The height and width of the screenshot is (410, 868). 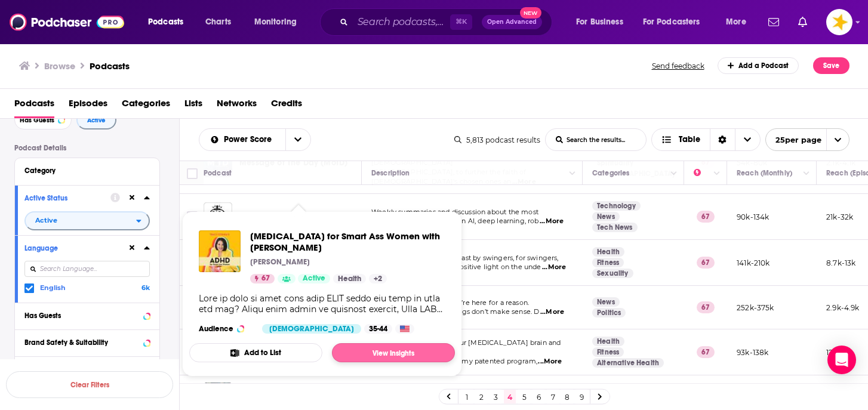 What do you see at coordinates (678, 65) in the screenshot?
I see `button: Send feedback` at bounding box center [678, 65].